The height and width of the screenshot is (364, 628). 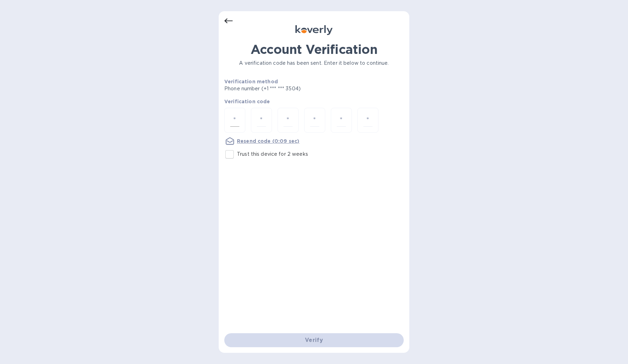 What do you see at coordinates (251, 82) in the screenshot?
I see `b: Verification method` at bounding box center [251, 82].